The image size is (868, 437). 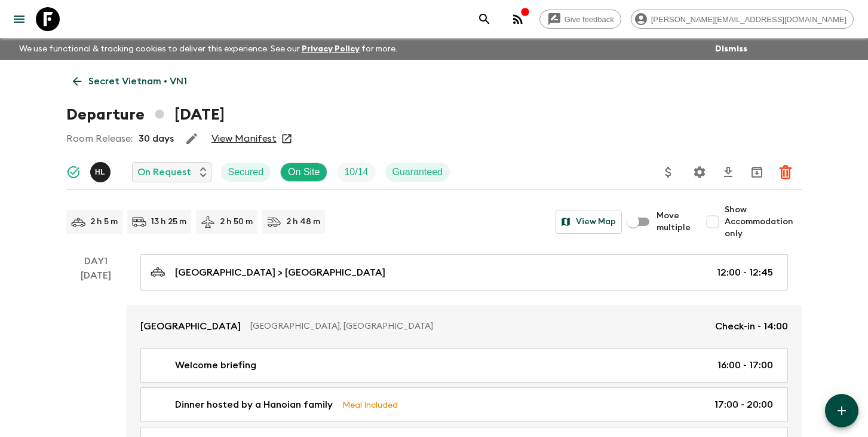 What do you see at coordinates (99, 138) in the screenshot?
I see `p: Room Release:` at bounding box center [99, 138].